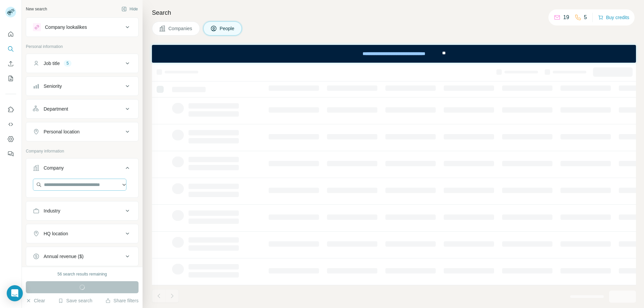 The height and width of the screenshot is (308, 644). What do you see at coordinates (56, 233) in the screenshot?
I see `div: HQ location` at bounding box center [56, 233].